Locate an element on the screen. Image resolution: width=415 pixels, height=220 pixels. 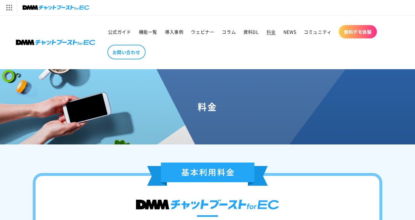
img: サービス is located at coordinates (9, 8).